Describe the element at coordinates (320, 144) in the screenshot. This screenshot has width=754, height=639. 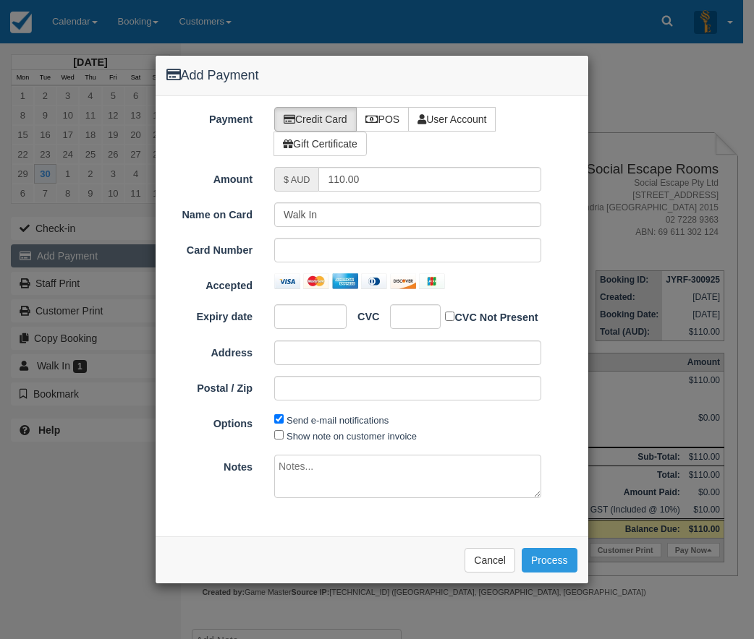
I see `label: Gift Certificate` at that location.